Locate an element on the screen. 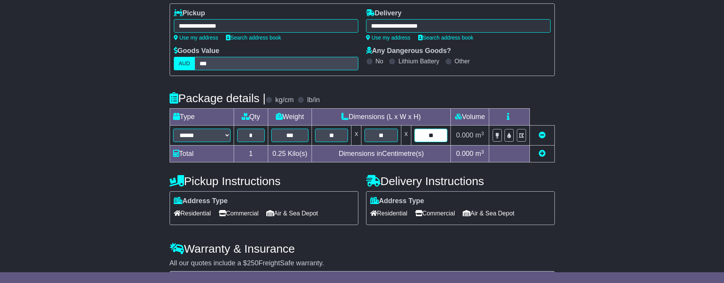 Image resolution: width=724 pixels, height=283 pixels. label: lb/in is located at coordinates (313, 100).